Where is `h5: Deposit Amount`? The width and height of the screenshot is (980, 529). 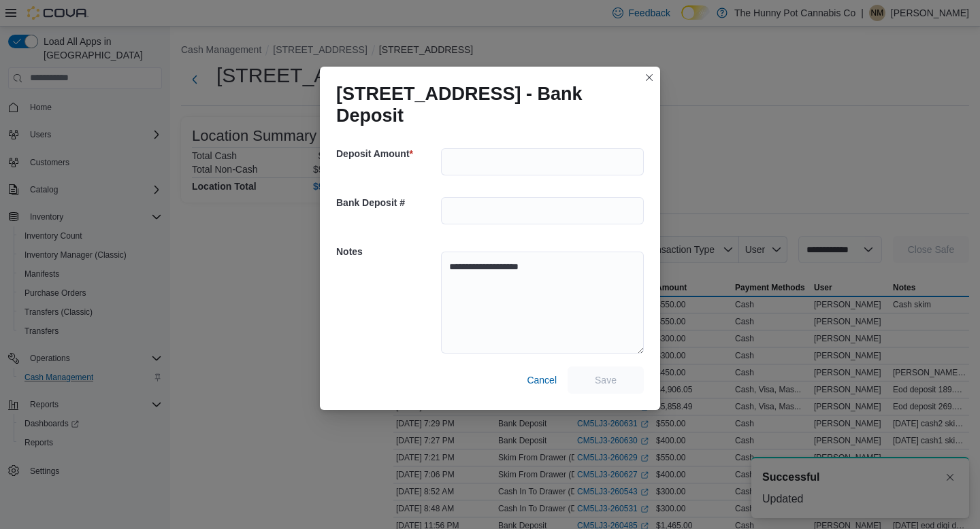 h5: Deposit Amount is located at coordinates (387, 153).